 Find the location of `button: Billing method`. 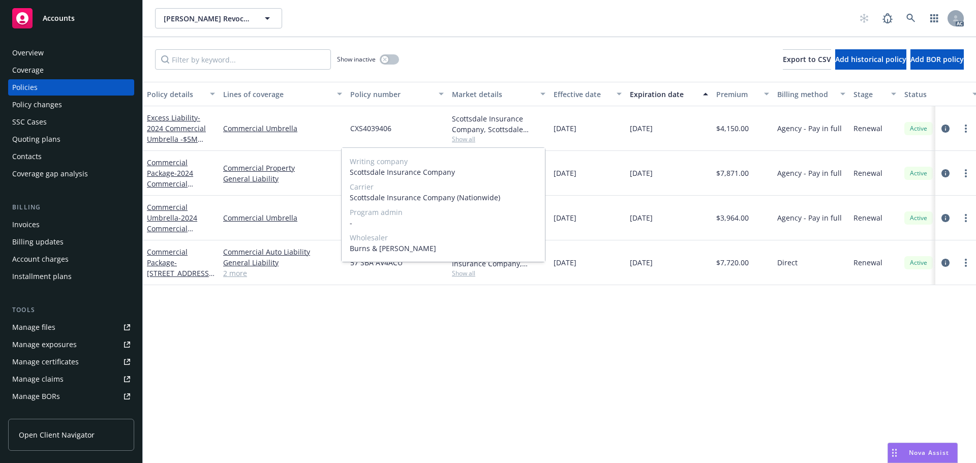

button: Billing method is located at coordinates (811, 94).